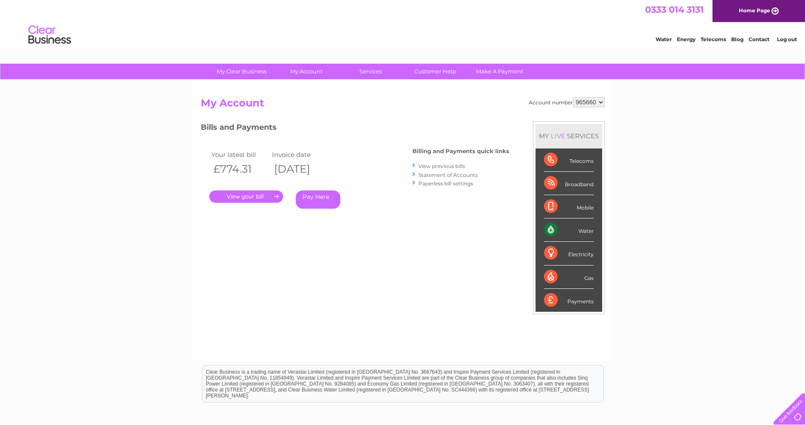  I want to click on div: LIVE, so click(558, 136).